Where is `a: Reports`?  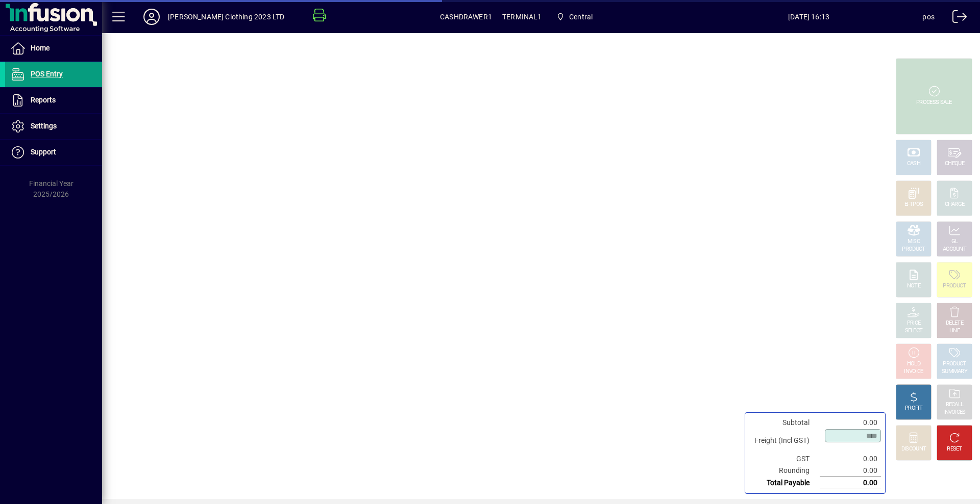 a: Reports is located at coordinates (54, 101).